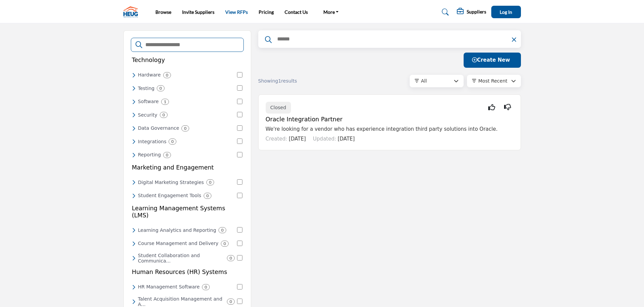 The height and width of the screenshot is (307, 644). I want to click on h6: Comprehensive platforms ensuring dynamic and effective course delivery, tailored to cater to dive..., so click(178, 243).